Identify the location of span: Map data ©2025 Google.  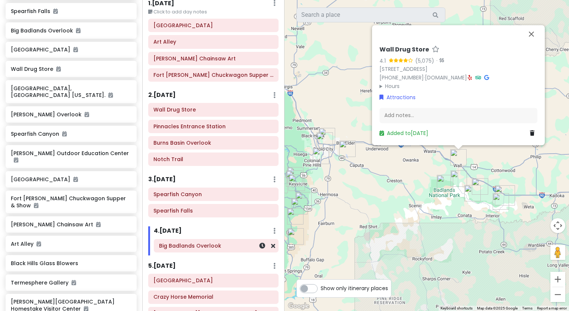
(497, 308).